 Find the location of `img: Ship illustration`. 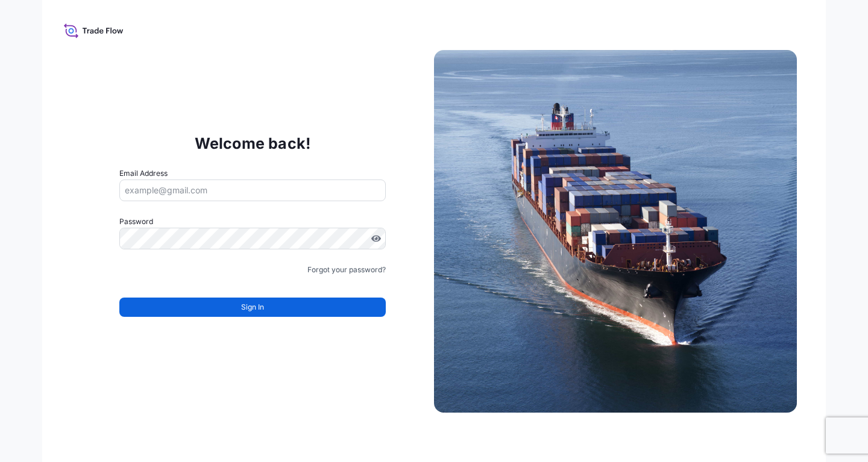

img: Ship illustration is located at coordinates (615, 231).